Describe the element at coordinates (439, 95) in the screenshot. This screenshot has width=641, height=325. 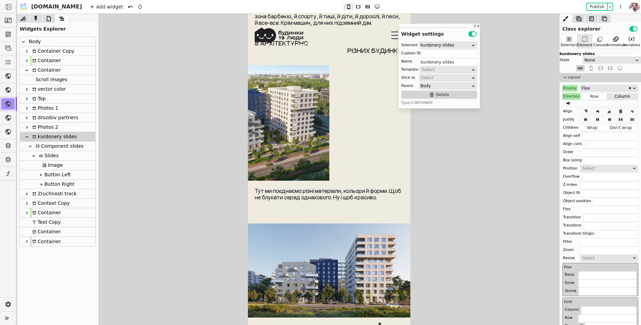
I see `button: Delete` at that location.